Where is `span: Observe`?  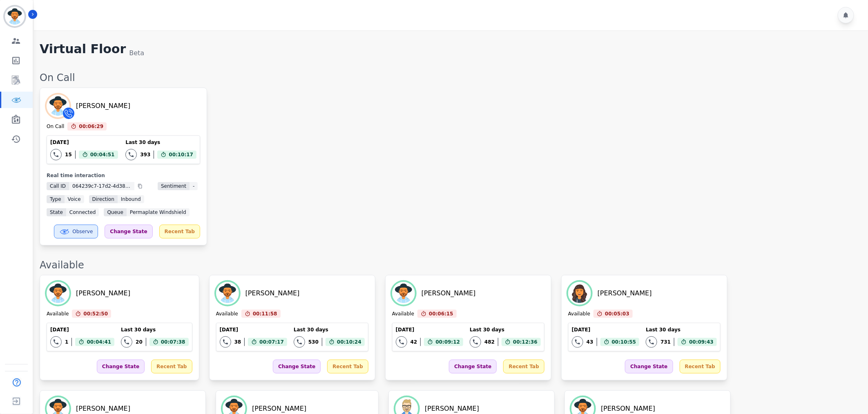
span: Observe is located at coordinates (83, 231).